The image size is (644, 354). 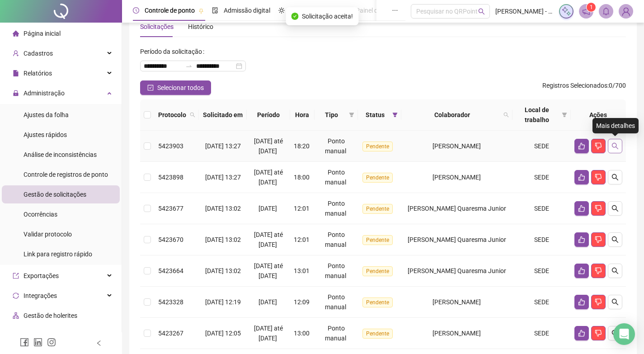 What do you see at coordinates (60, 154) in the screenshot?
I see `span: Análise de inconsistências` at bounding box center [60, 154].